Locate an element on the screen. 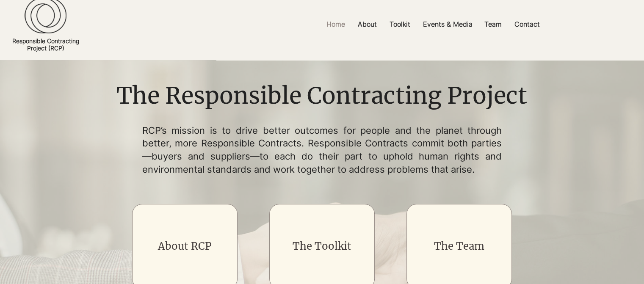  a: The Team is located at coordinates (459, 246).